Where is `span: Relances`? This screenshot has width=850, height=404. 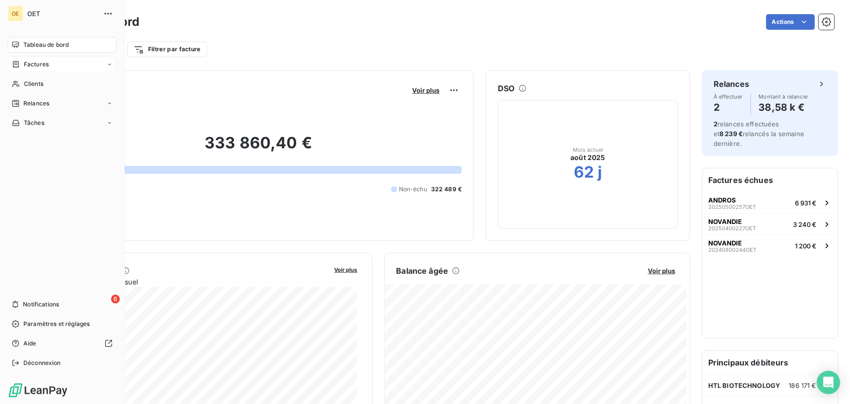 span: Relances is located at coordinates (36, 103).